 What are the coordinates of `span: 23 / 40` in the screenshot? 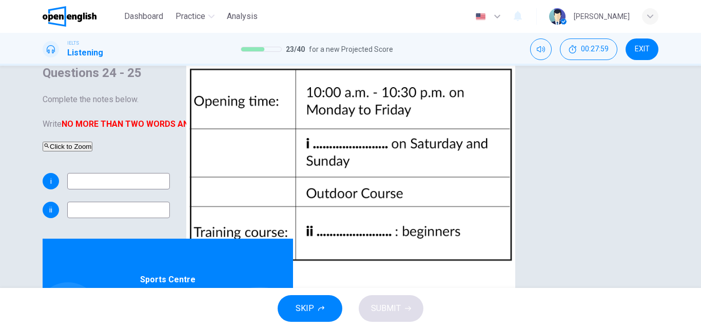 It's located at (295, 49).